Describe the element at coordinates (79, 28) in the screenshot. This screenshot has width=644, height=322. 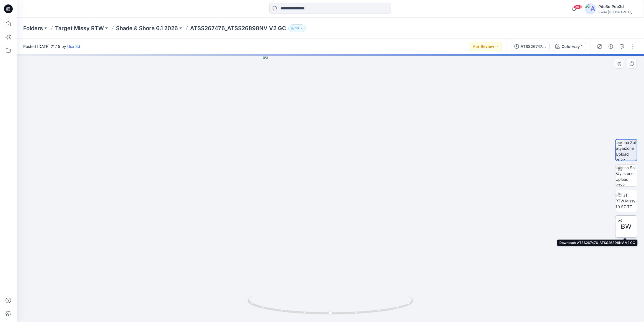
I see `a: Target Missy RTW` at that location.